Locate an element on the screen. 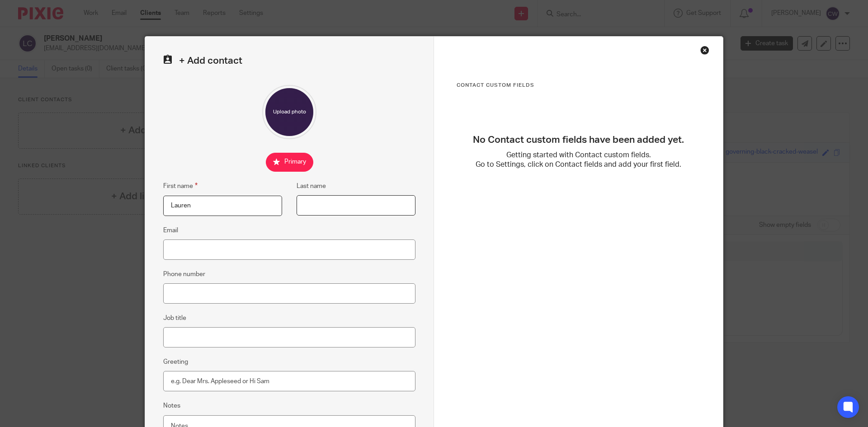 This screenshot has width=868, height=427. label: First name is located at coordinates (181, 185).